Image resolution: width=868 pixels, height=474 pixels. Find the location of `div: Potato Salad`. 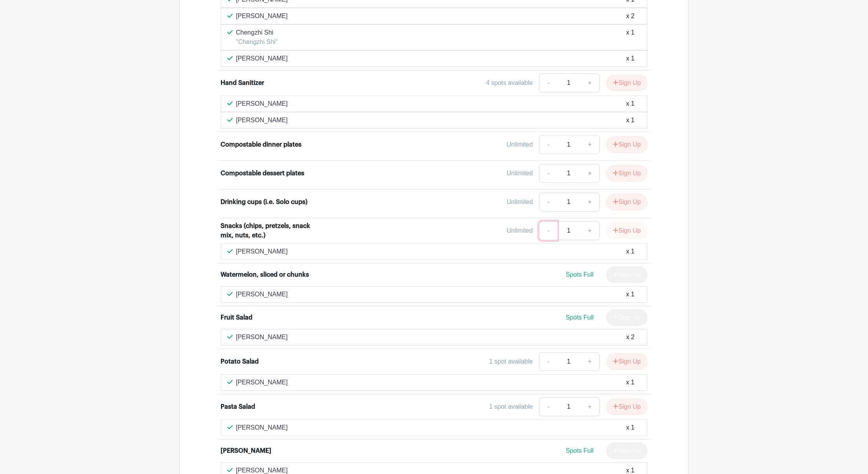

div: Potato Salad is located at coordinates (239, 362).